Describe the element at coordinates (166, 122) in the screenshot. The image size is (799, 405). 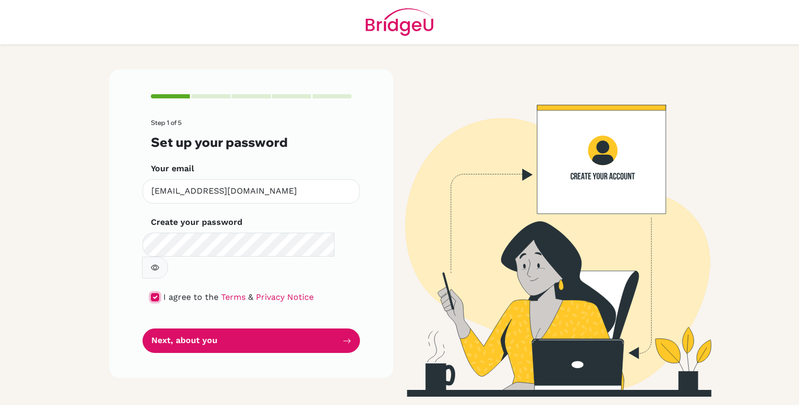
I see `span: Step 1 of 5` at that location.